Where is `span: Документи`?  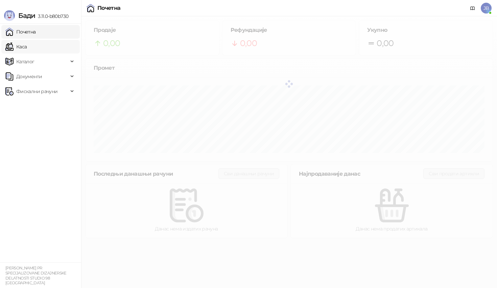 span: Документи is located at coordinates (29, 76).